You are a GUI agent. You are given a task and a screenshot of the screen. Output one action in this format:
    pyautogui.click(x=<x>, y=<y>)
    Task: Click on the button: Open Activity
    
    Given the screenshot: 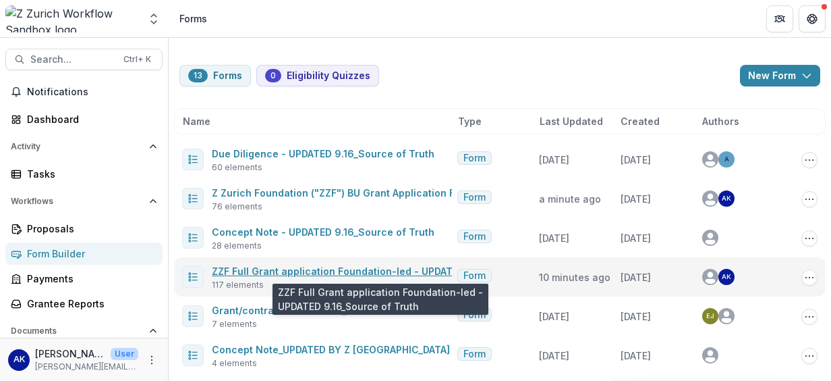 What is the action you would take?
    pyautogui.click(x=84, y=146)
    